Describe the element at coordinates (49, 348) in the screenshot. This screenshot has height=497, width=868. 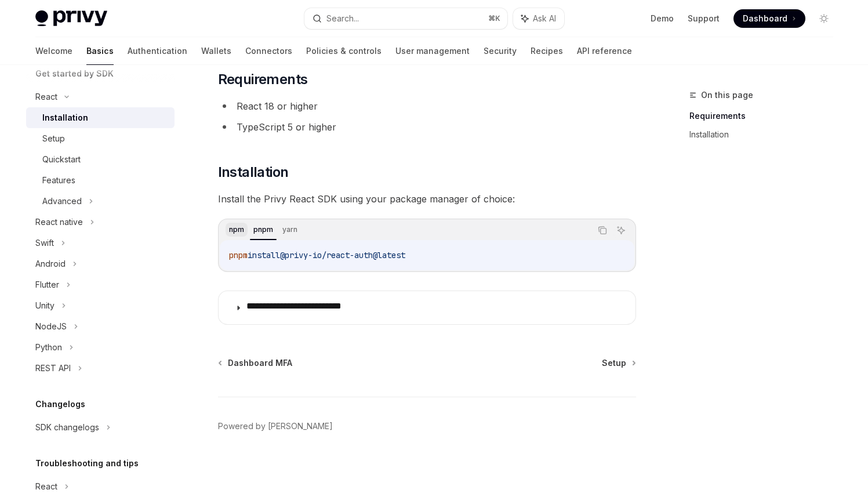
I see `div: Python` at that location.